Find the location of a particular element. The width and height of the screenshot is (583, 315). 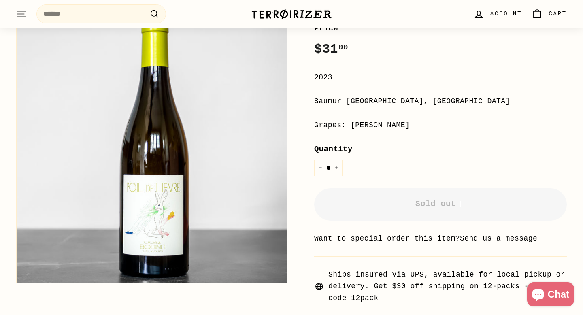

label: Quantity is located at coordinates (440, 149).